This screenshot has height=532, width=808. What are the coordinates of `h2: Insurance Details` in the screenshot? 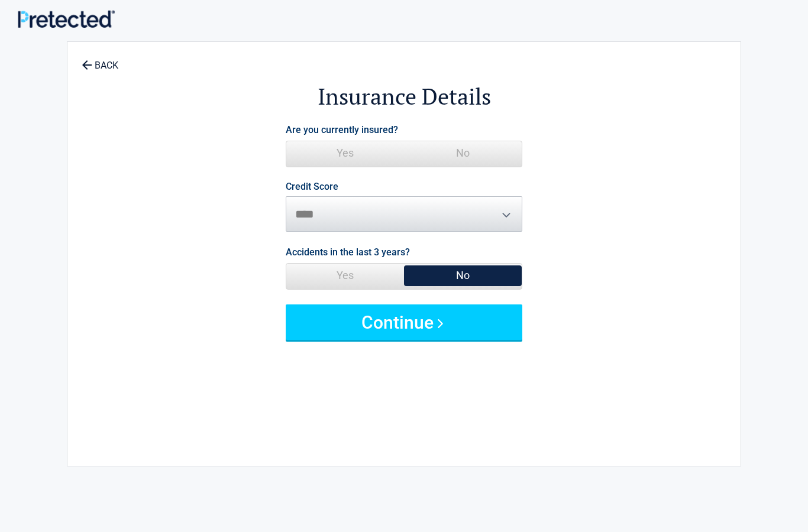 It's located at (404, 97).